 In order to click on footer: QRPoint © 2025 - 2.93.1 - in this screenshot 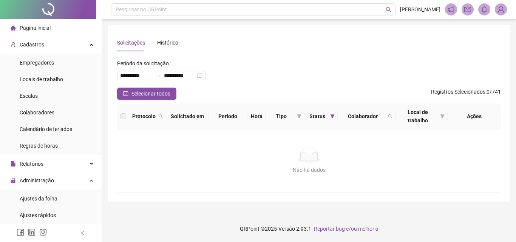, I will do `click(309, 229)`.